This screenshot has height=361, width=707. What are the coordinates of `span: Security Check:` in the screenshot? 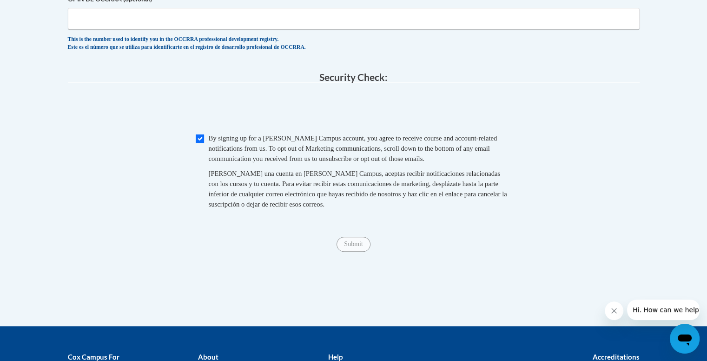 It's located at (353, 77).